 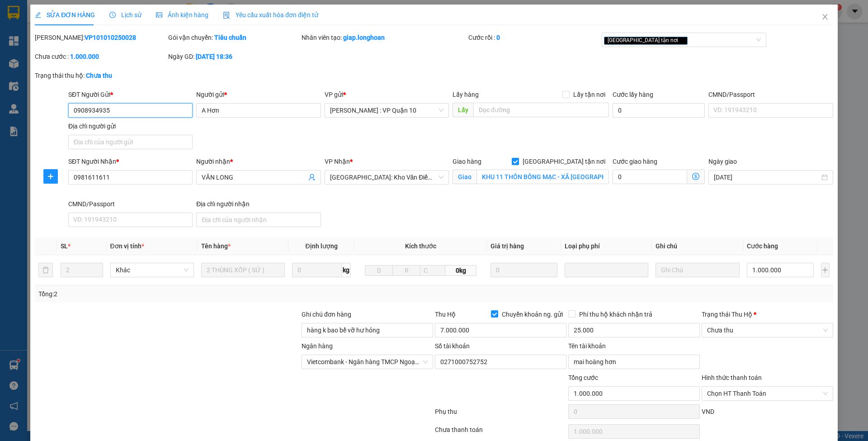 I want to click on span: Khác, so click(x=152, y=269).